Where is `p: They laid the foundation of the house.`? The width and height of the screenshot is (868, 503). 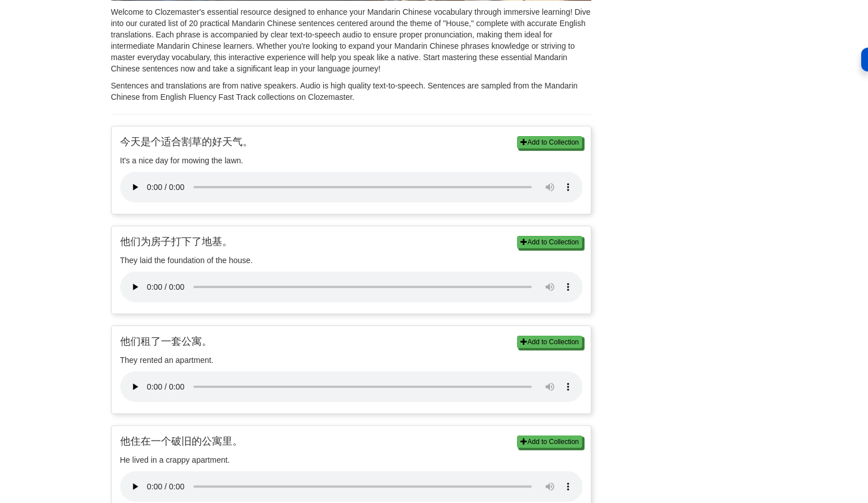 p: They laid the foundation of the house. is located at coordinates (352, 260).